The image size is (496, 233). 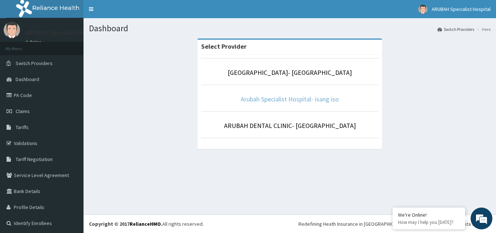 I want to click on p: ARUBAH Specialist Hospital, so click(x=64, y=33).